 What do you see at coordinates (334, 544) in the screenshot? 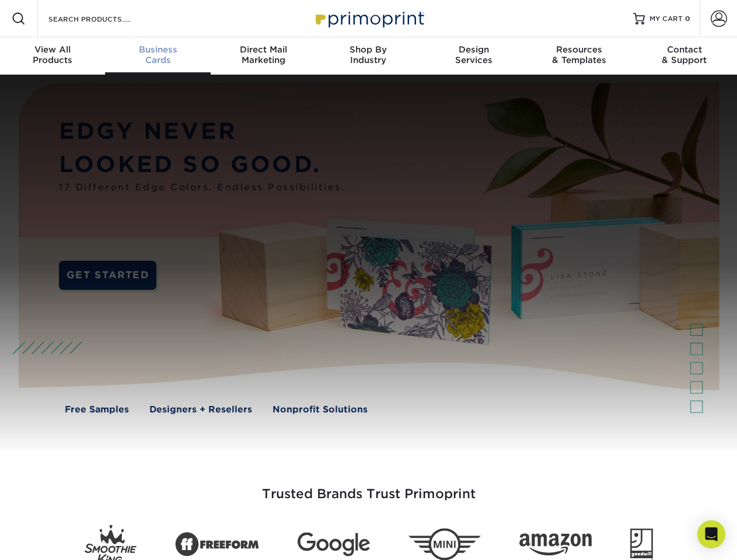
I see `img: Google` at bounding box center [334, 544].